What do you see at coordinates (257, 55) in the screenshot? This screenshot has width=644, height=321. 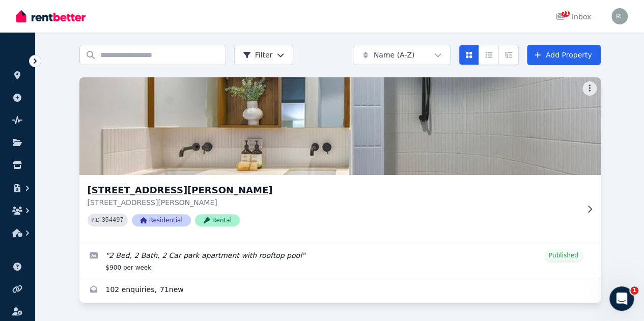 I see `span: Filter` at bounding box center [257, 55].